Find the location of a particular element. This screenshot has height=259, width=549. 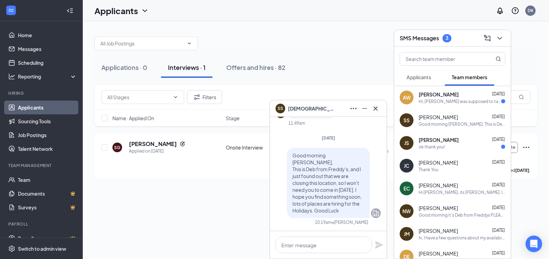

div: Reporting is located at coordinates (48, 77).